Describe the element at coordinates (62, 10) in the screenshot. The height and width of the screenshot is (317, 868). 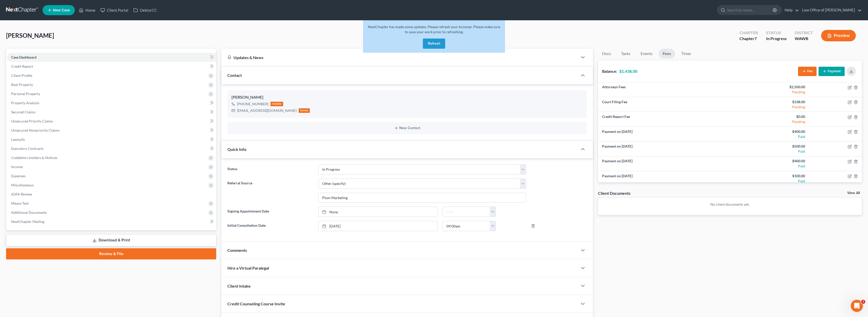
I see `span: New Case` at that location.